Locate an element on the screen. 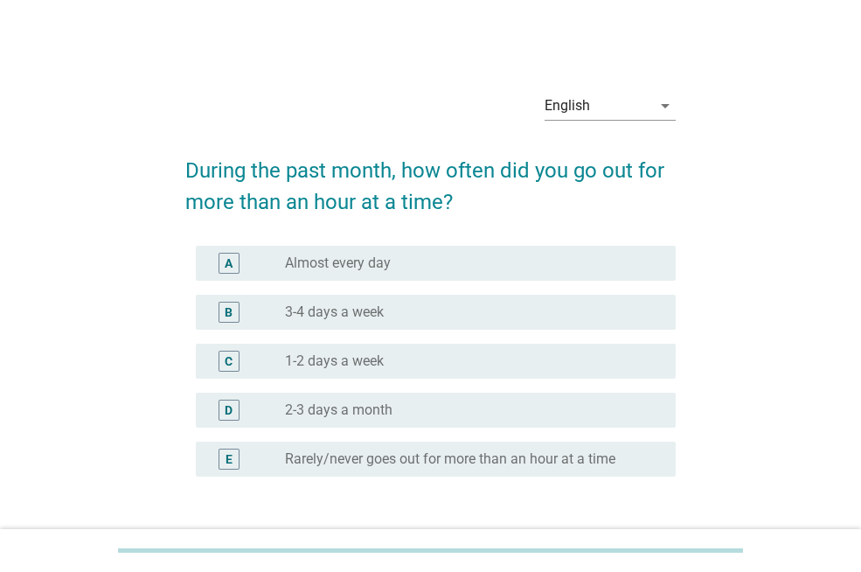 This screenshot has width=861, height=572. label: 1-2 days a week is located at coordinates (334, 361).